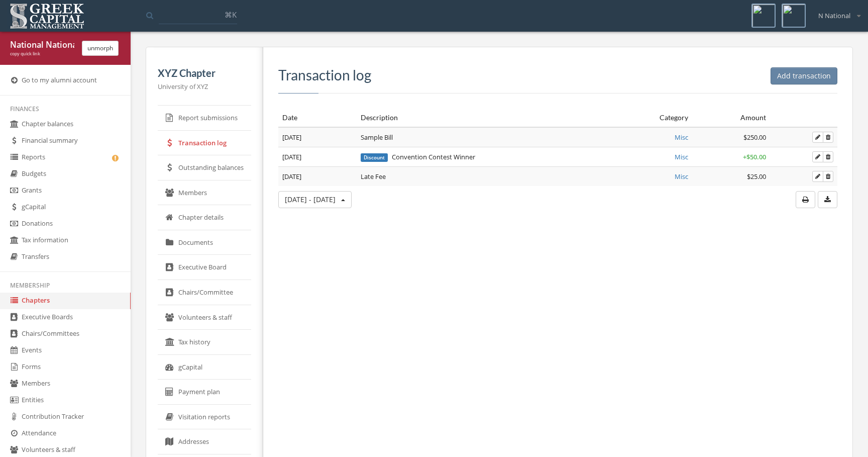 The image size is (868, 457). What do you see at coordinates (804, 76) in the screenshot?
I see `button: Add transaction` at bounding box center [804, 76].